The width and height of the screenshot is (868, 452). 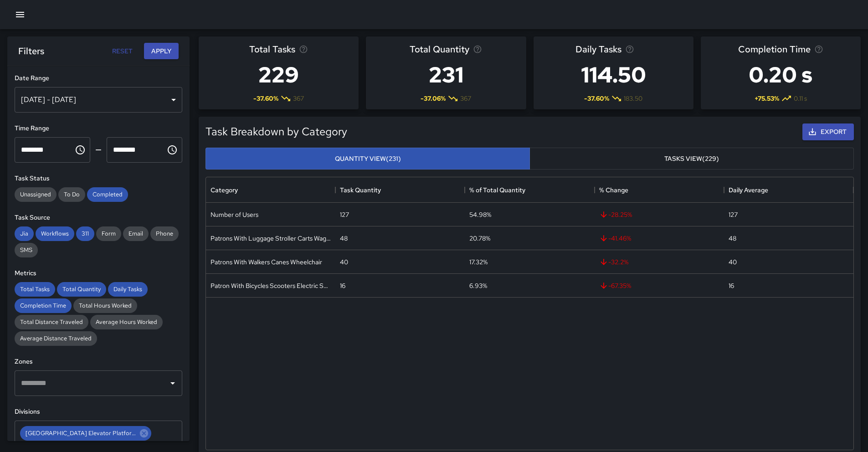 I want to click on span: 0.11 s, so click(x=800, y=98).